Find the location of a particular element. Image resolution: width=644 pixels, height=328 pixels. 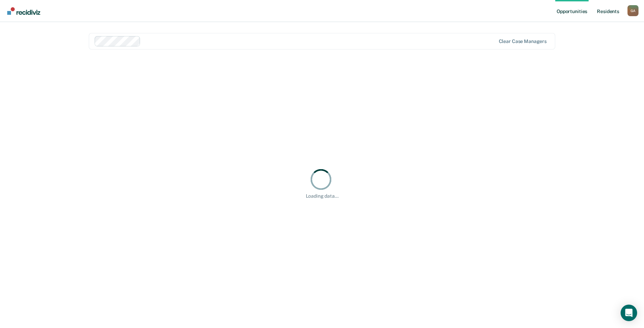

div: Open Intercom Messenger is located at coordinates (629, 313).